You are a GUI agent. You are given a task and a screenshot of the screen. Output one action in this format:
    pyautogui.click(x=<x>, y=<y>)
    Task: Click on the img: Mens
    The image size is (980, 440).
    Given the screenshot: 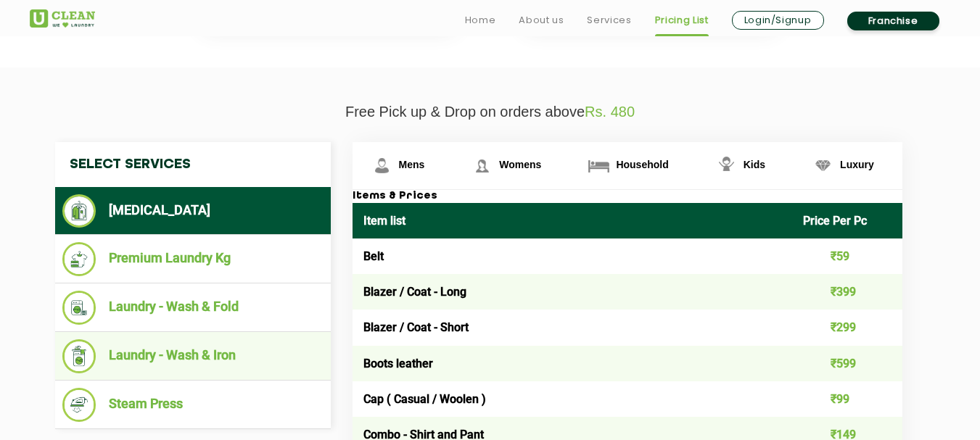 What is the action you would take?
    pyautogui.click(x=382, y=166)
    